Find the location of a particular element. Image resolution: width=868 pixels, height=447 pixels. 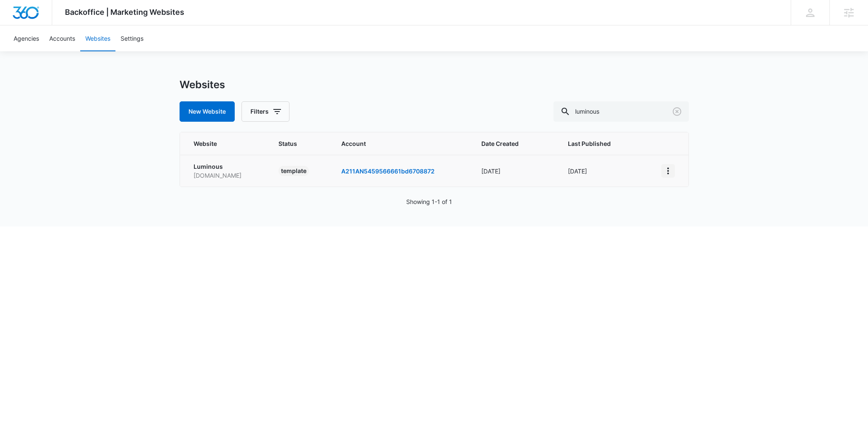

a: A211AN5459566661bd6708872 is located at coordinates (388, 171).